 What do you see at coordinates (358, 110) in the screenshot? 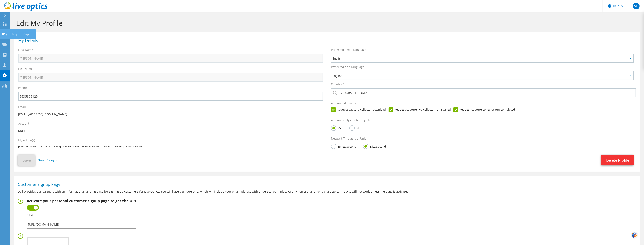
I see `label: Request capture collector download` at bounding box center [358, 110].